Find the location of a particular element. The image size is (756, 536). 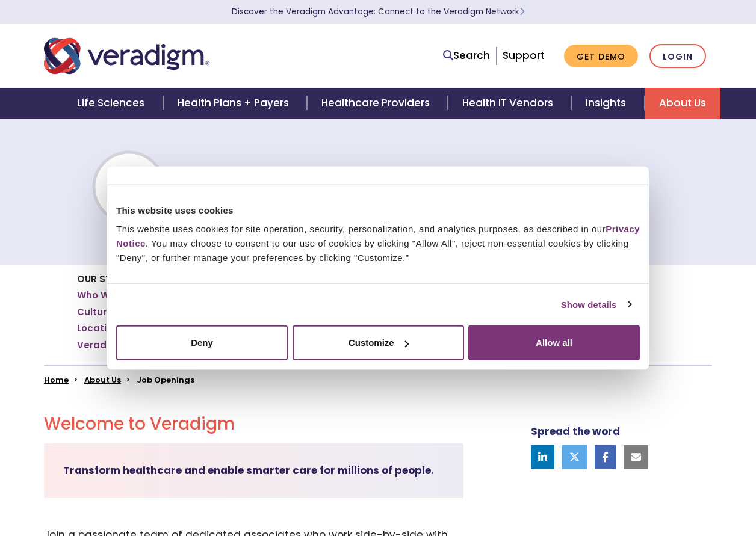

h2: Welcome to Veradigm is located at coordinates (254, 424).